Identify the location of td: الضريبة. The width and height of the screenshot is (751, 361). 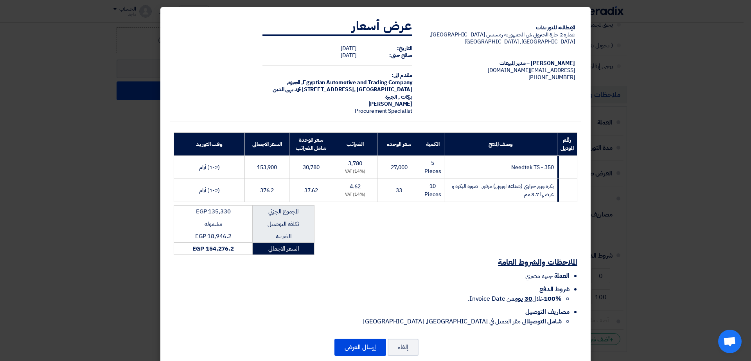
(284, 236).